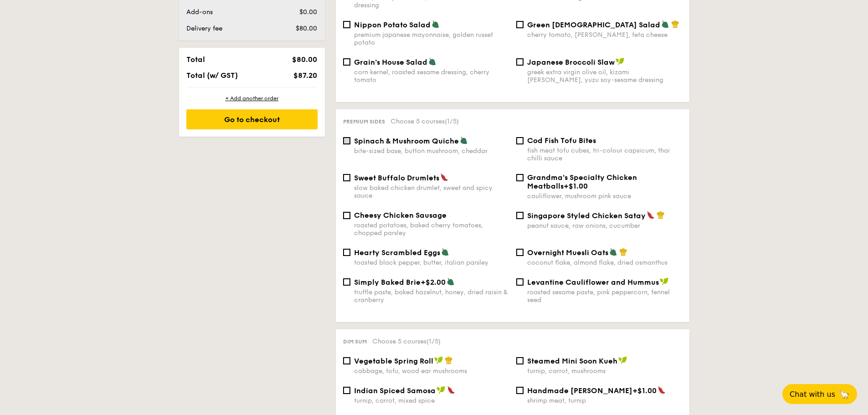  I want to click on span: +$2.00, so click(433, 282).